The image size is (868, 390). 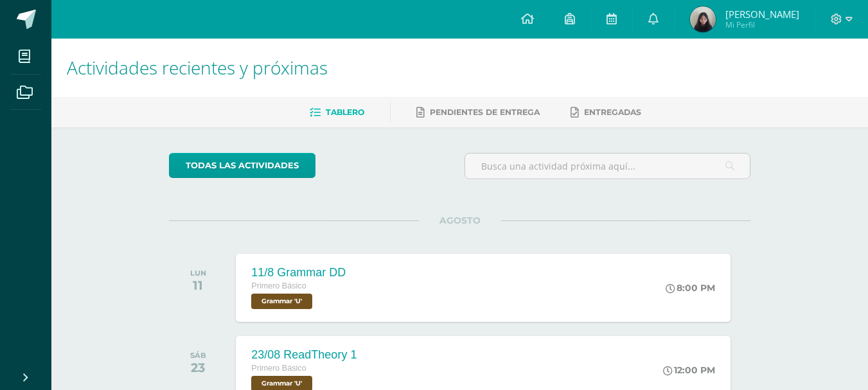 What do you see at coordinates (703, 19) in the screenshot?
I see `img: b98dcfdf1e9a445b6df2d552ad5736ea.png` at bounding box center [703, 19].